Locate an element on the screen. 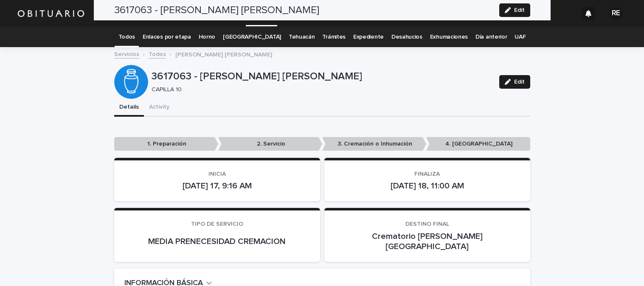 The height and width of the screenshot is (286, 644). p: CAPILLA 10 is located at coordinates (320, 89).